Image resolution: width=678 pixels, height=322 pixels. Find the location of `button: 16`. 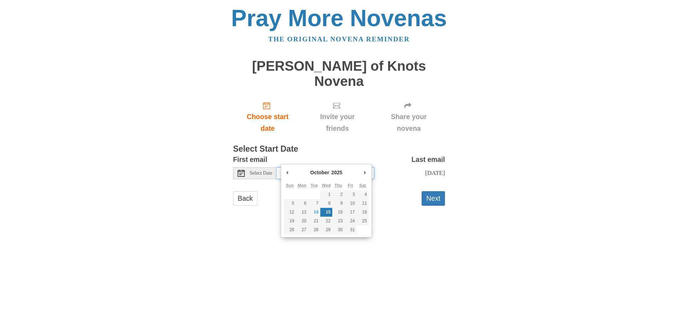

button: 16 is located at coordinates (338, 212).